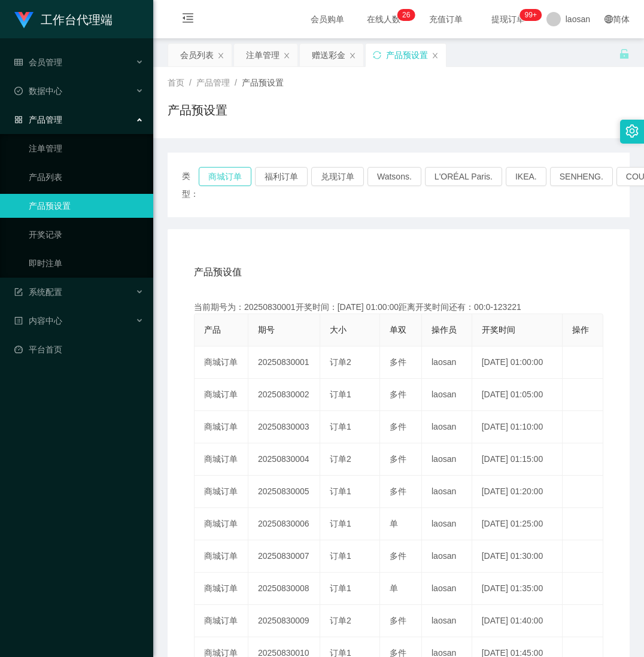 Image resolution: width=644 pixels, height=657 pixels. I want to click on div: 产品预设置, so click(407, 55).